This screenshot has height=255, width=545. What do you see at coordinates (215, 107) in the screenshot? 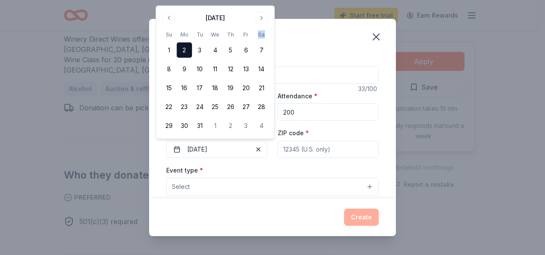
I see `button: 25` at bounding box center [215, 107].